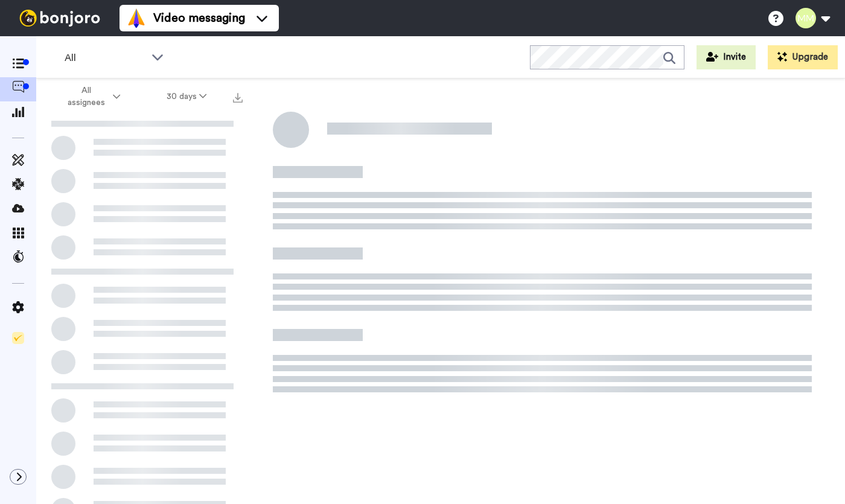  I want to click on img: export.svg, so click(238, 98).